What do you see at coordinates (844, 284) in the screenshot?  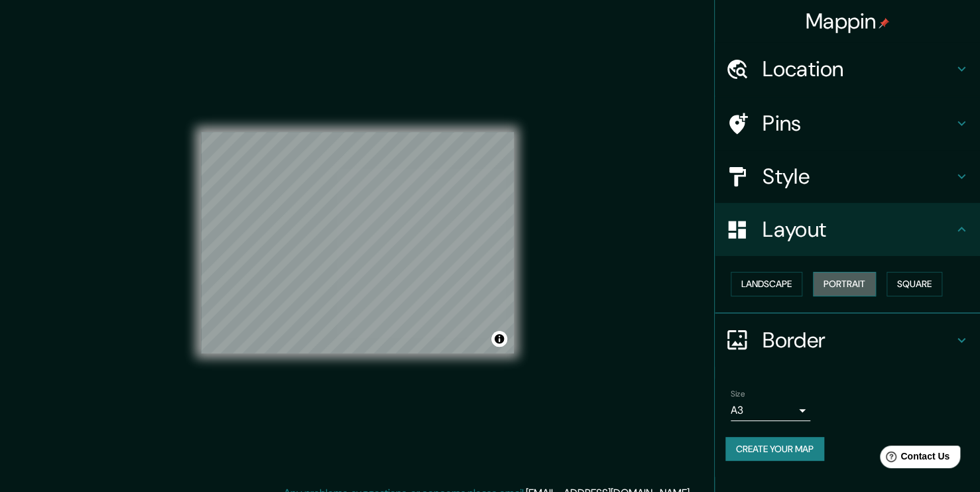 I see `button: Portrait` at bounding box center [844, 284].